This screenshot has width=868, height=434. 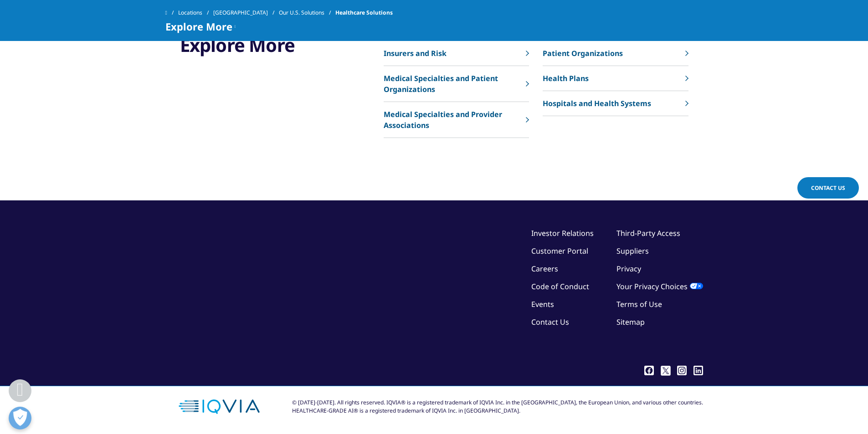 I want to click on a: Investor Relations, so click(x=563, y=233).